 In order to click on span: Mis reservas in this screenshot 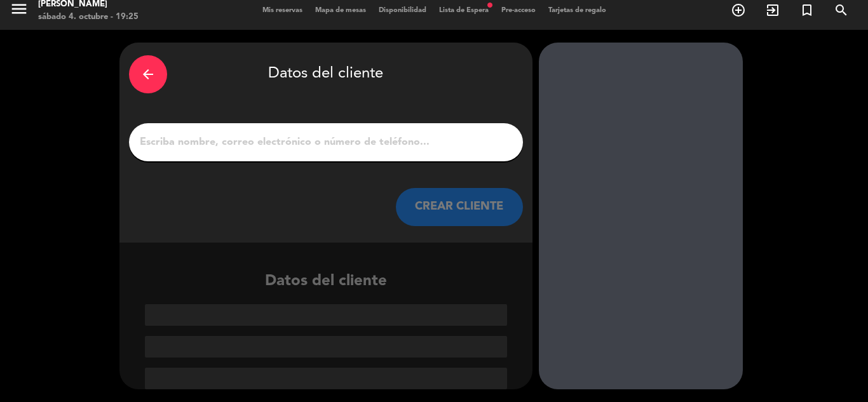, I will do `click(282, 10)`.